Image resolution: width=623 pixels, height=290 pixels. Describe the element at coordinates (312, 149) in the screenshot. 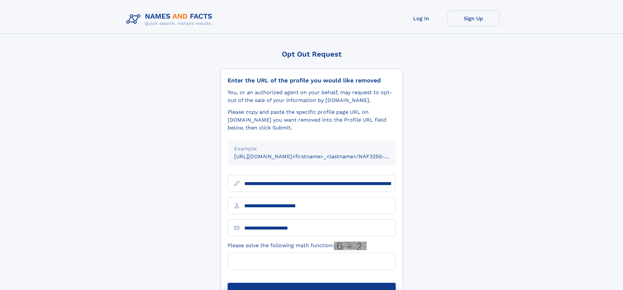

I see `div: Example:` at that location.